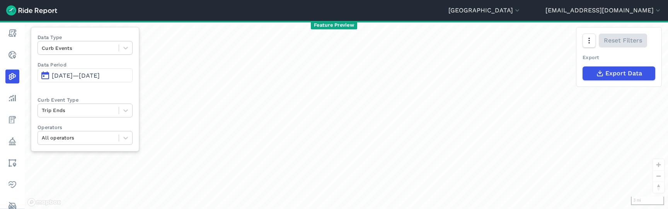  What do you see at coordinates (12, 55) in the screenshot?
I see `a: Realtime` at bounding box center [12, 55].